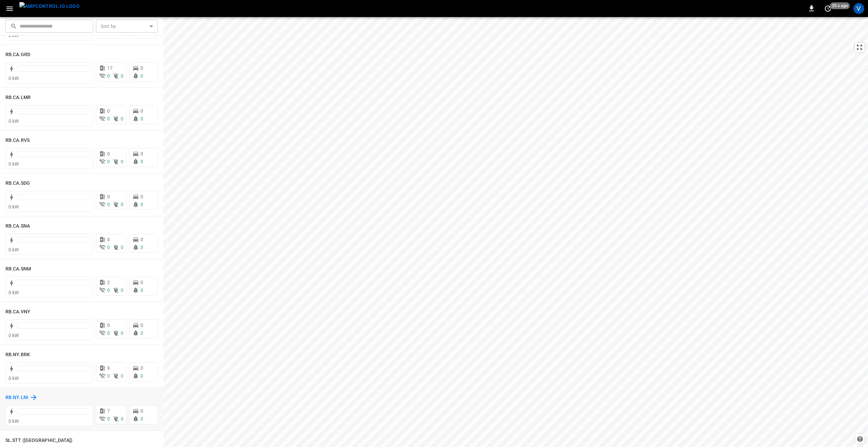 This screenshot has width=868, height=447. What do you see at coordinates (18, 355) in the screenshot?
I see `h6: RB.NY.BRK` at bounding box center [18, 355].